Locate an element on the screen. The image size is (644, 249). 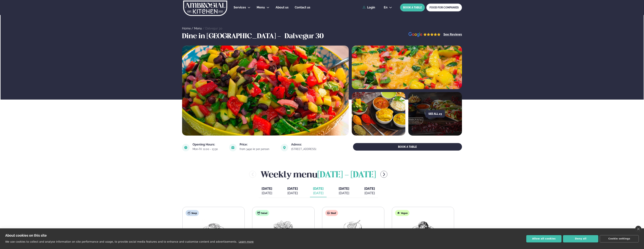
a: Services is located at coordinates (240, 7).